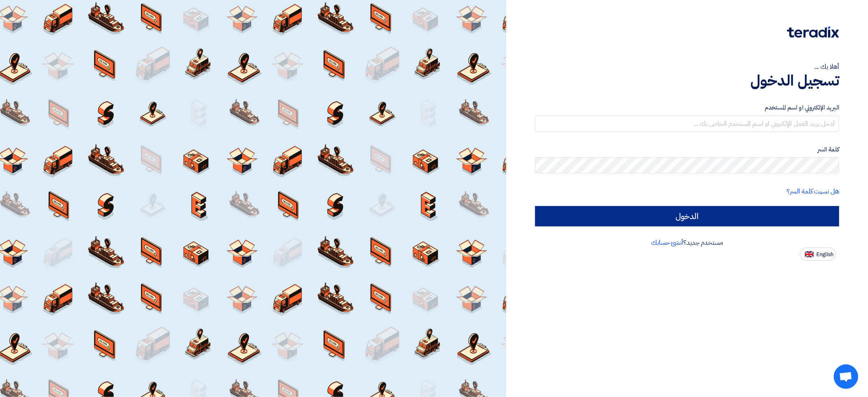 This screenshot has width=868, height=397. What do you see at coordinates (813, 32) in the screenshot?
I see `img: Teradix logo` at bounding box center [813, 32].